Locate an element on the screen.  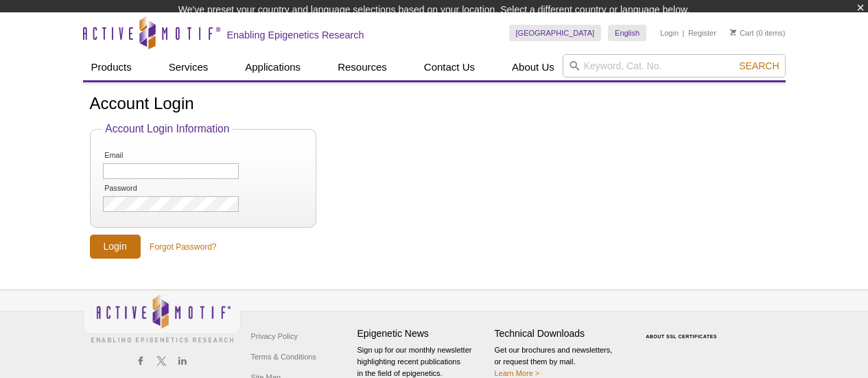
a: Privacy Policy is located at coordinates (275, 337).